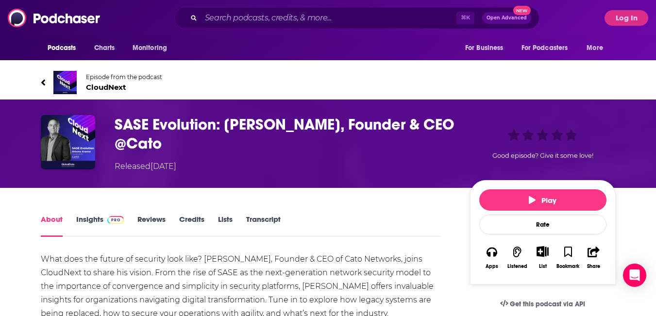  I want to click on a: InsightsPodchaser Pro, so click(100, 226).